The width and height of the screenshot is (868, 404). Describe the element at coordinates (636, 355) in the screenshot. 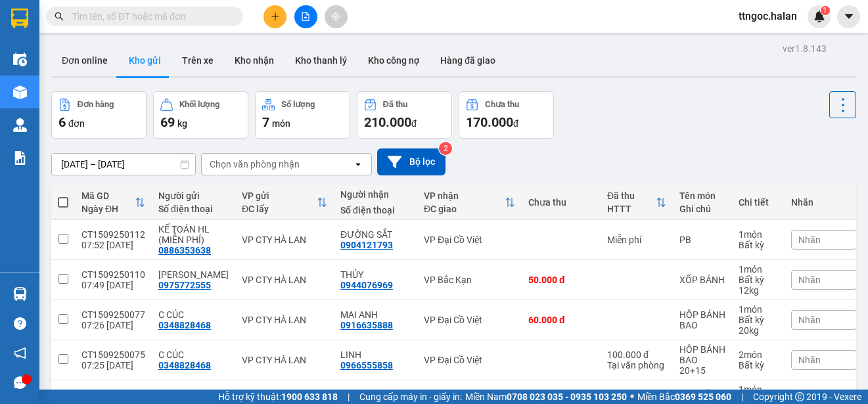

I see `div: 100.000 đ` at that location.